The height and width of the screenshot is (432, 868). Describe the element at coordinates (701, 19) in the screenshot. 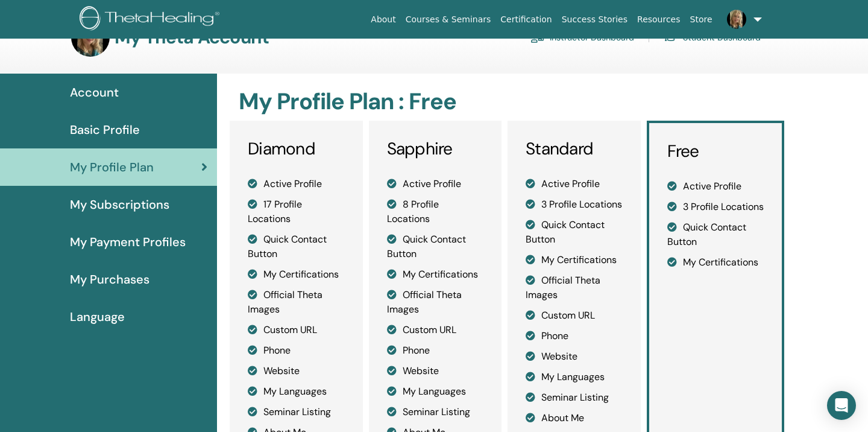

I see `a: Store` at that location.